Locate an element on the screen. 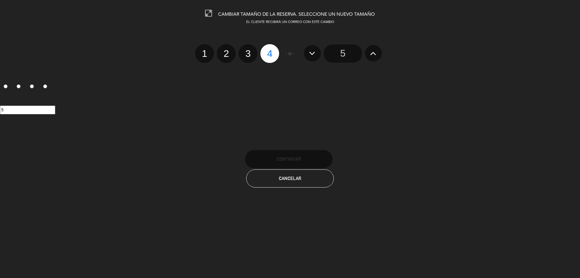  input: 4 is located at coordinates (45, 86).